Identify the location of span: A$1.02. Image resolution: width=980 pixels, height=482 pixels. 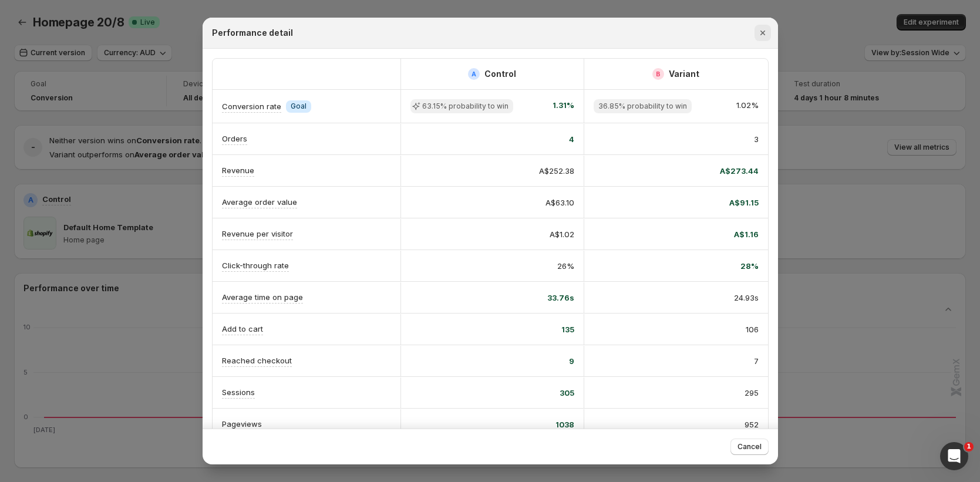
(562, 235).